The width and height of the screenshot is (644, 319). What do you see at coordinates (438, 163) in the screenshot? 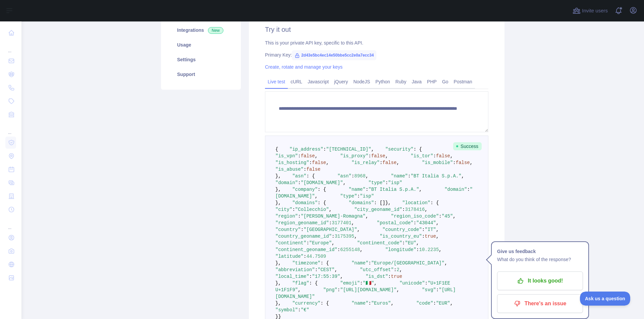
I see `span: "is_mobile"` at bounding box center [438, 163].